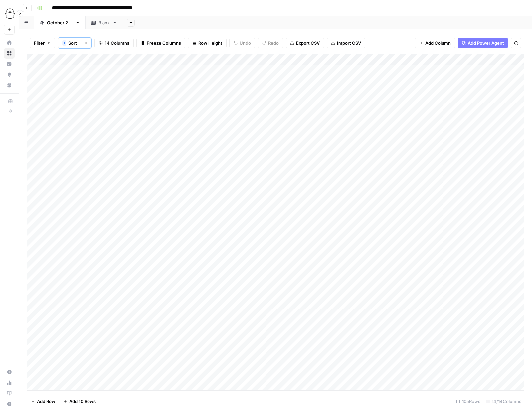 This screenshot has height=412, width=532. I want to click on span: Add Power Agent, so click(486, 43).